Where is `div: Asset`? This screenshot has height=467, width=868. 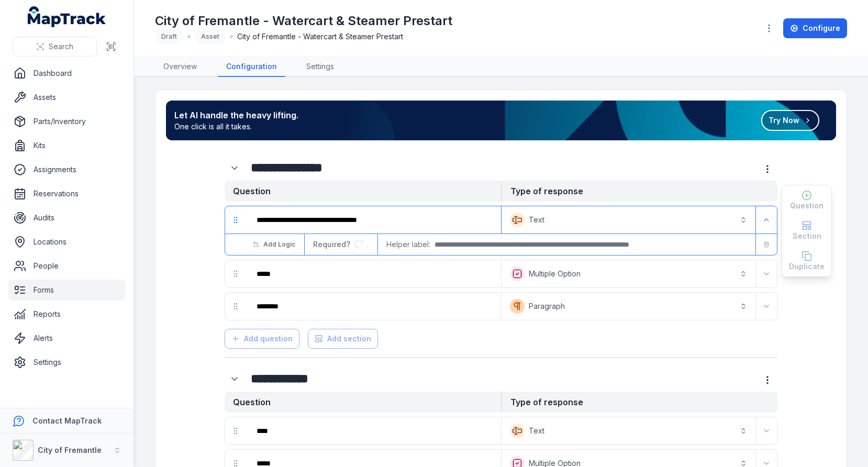
div: Asset is located at coordinates (210, 36).